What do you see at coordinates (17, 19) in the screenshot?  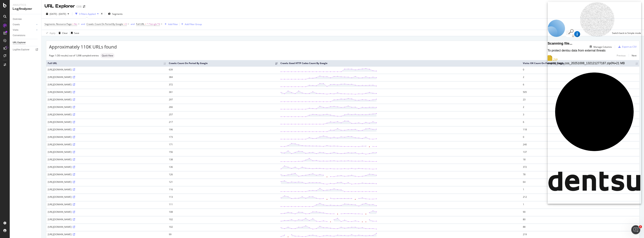 I see `div: Overview` at bounding box center [17, 19].